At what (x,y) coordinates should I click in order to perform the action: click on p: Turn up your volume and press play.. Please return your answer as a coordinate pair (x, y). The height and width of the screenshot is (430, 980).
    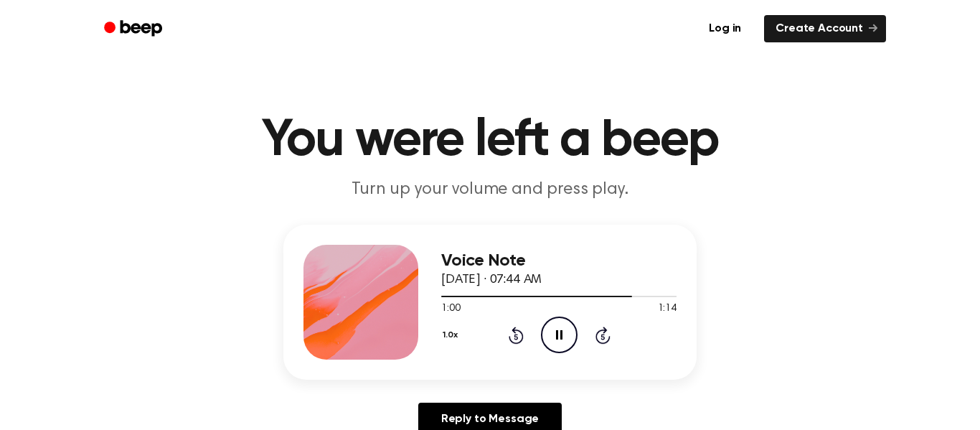
    Looking at the image, I should click on (490, 190).